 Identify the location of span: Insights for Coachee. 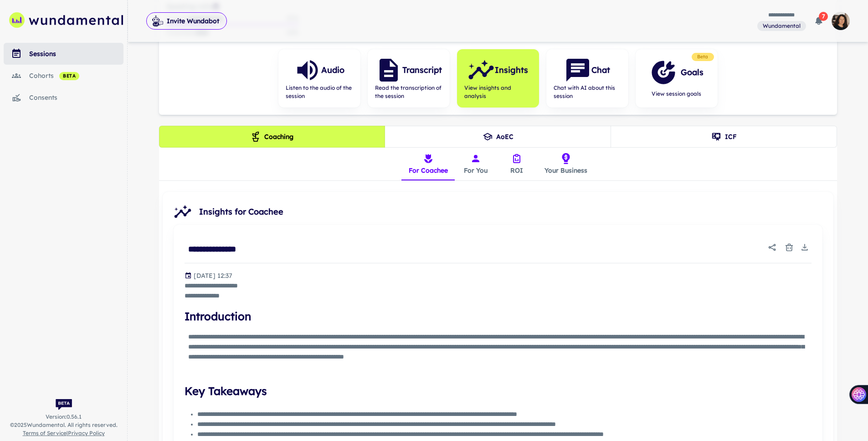
(512, 212).